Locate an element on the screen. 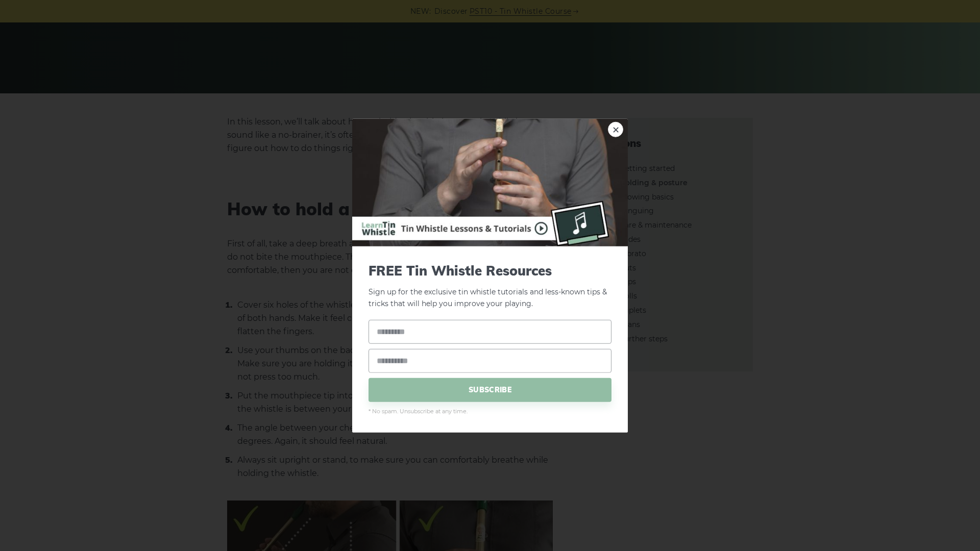  span: SUBSCRIBE is located at coordinates (490, 389).